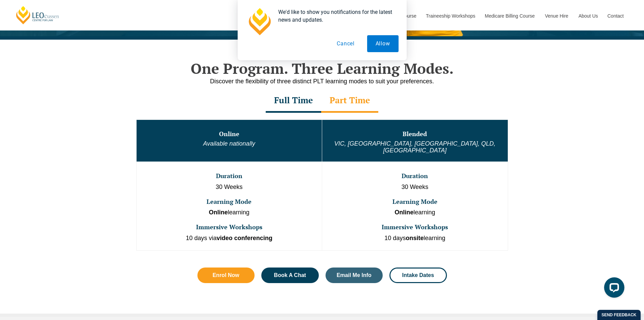 The height and width of the screenshot is (320, 644). What do you see at coordinates (226, 275) in the screenshot?
I see `a: Enrol Now` at bounding box center [226, 275].